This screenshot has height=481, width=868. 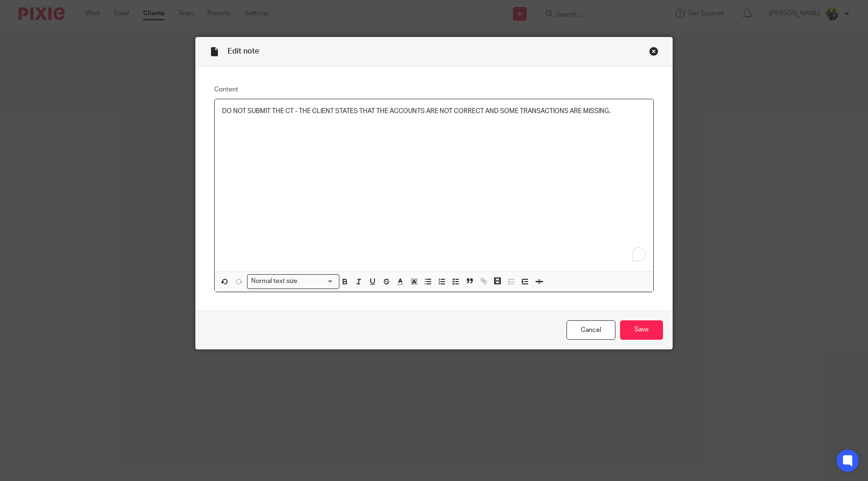 I want to click on span: Edit note, so click(x=243, y=51).